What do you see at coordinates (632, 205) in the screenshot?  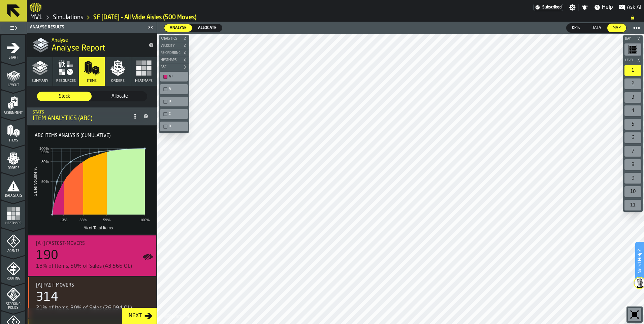 I see `div: 11` at bounding box center [632, 205].